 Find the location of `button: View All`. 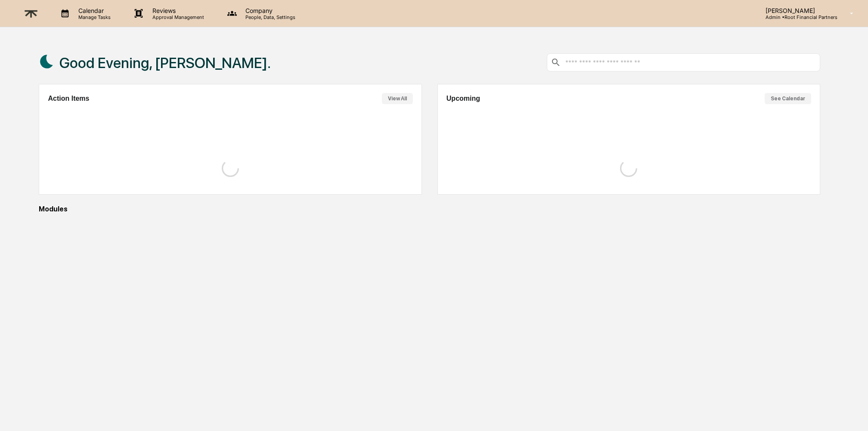

button: View All is located at coordinates (397, 99).